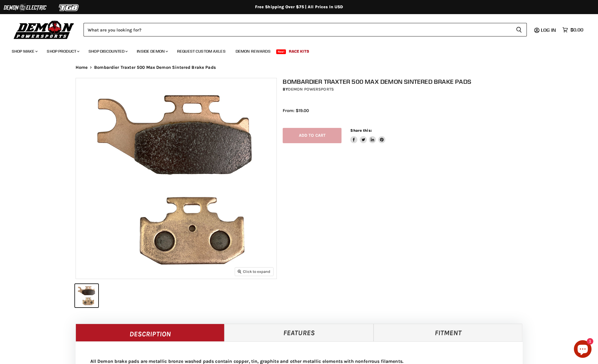  Describe the element at coordinates (548, 30) in the screenshot. I see `span: Log in` at that location.